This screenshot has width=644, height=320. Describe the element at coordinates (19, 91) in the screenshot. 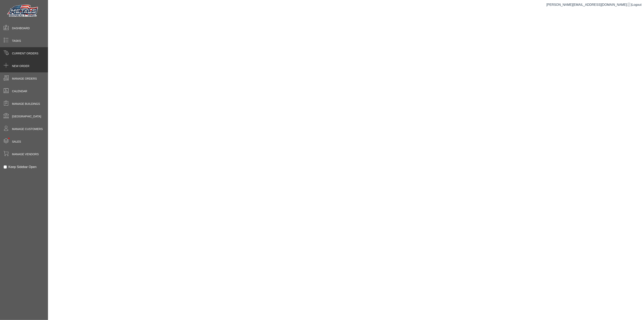

I see `span: Calendar` at that location.